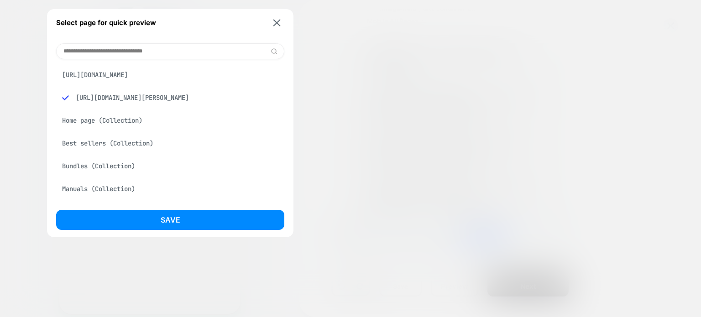 This screenshot has height=317, width=701. Describe the element at coordinates (274, 51) in the screenshot. I see `img: edit` at that location.